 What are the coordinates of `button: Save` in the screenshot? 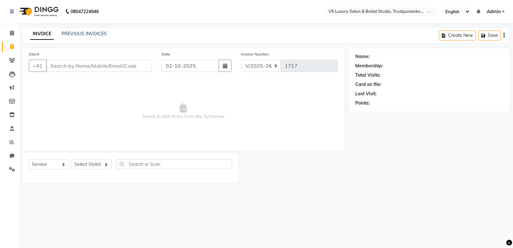 It's located at (489, 35).